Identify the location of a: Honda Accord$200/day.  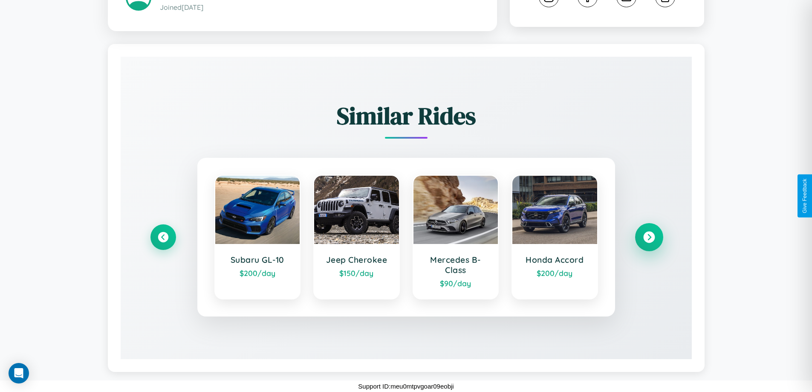
(554, 237).